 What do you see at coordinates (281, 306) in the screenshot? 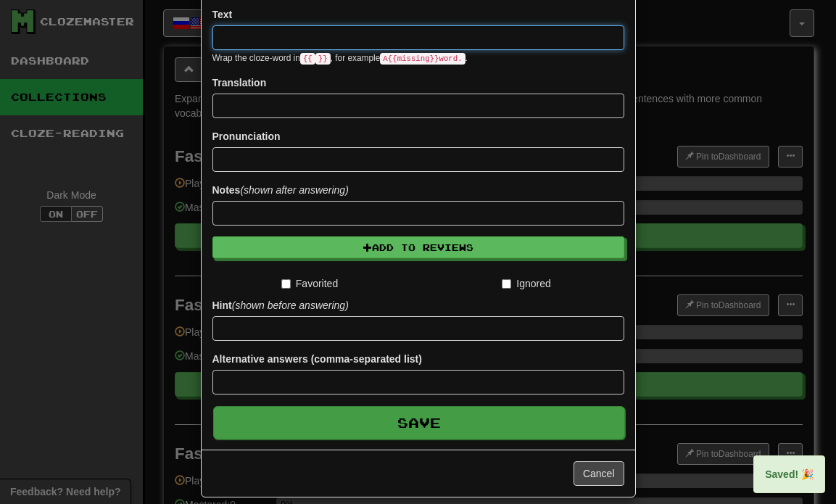
I see `label: Hint` at bounding box center [281, 306].